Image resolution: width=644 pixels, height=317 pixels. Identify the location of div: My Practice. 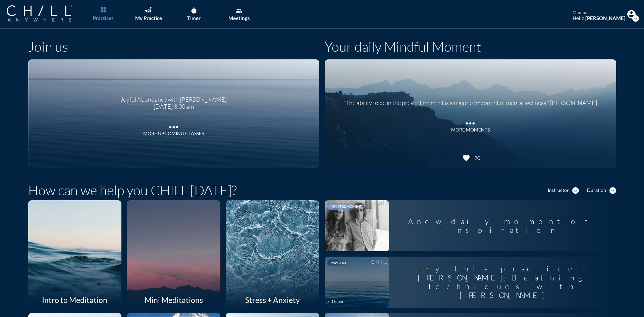
(148, 18).